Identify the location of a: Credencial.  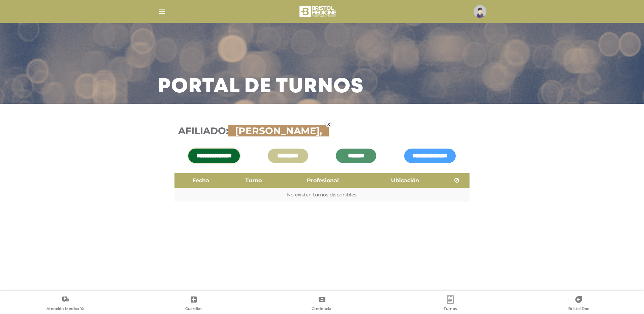
(322, 304).